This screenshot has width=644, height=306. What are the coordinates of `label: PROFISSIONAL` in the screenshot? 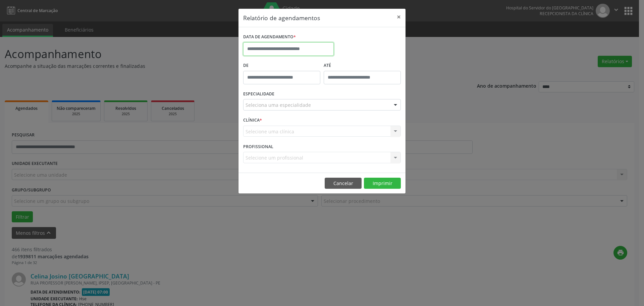 It's located at (258, 146).